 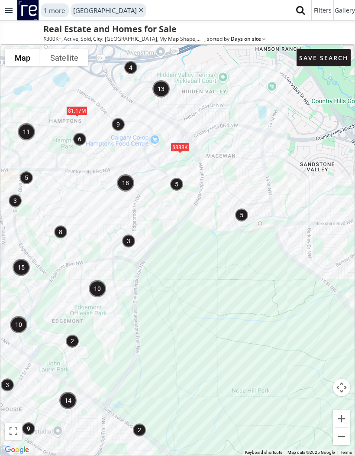 I want to click on span: Days on site, so click(x=248, y=39).